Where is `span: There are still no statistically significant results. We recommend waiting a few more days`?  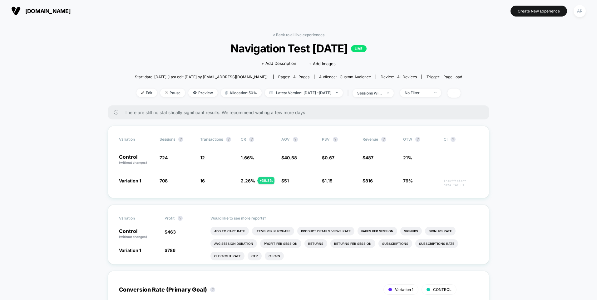
span: There are still no statistically significant results. We recommend waiting a few more days is located at coordinates (301, 112).